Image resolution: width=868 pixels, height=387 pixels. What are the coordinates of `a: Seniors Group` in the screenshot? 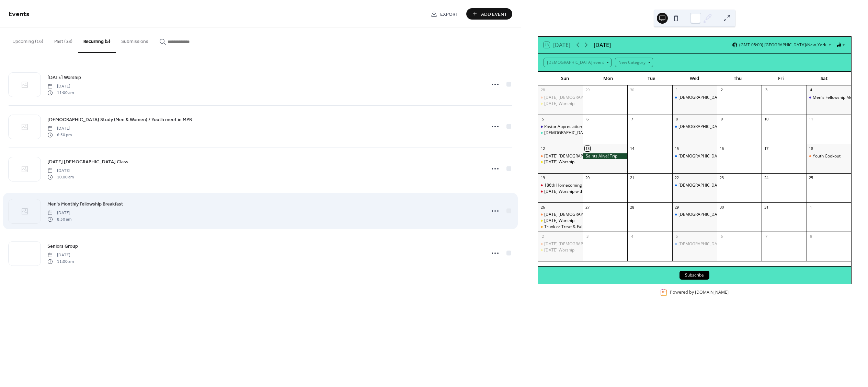 It's located at (63, 246).